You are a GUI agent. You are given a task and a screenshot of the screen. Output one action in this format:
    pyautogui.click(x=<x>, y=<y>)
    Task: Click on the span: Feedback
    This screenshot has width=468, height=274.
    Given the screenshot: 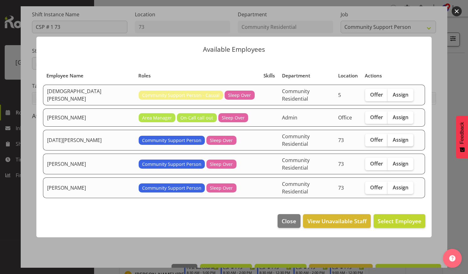 What is the action you would take?
    pyautogui.click(x=462, y=133)
    